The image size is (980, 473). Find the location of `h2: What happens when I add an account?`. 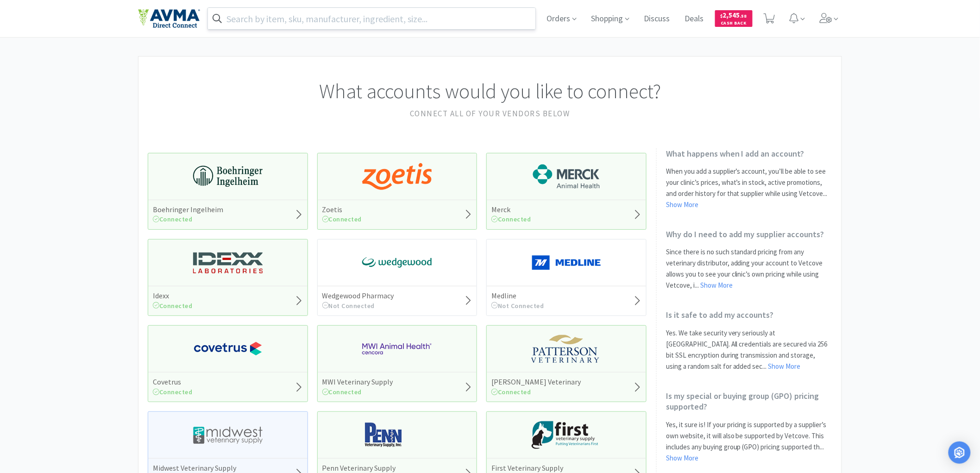

h2: What happens when I add an account? is located at coordinates (749, 153).